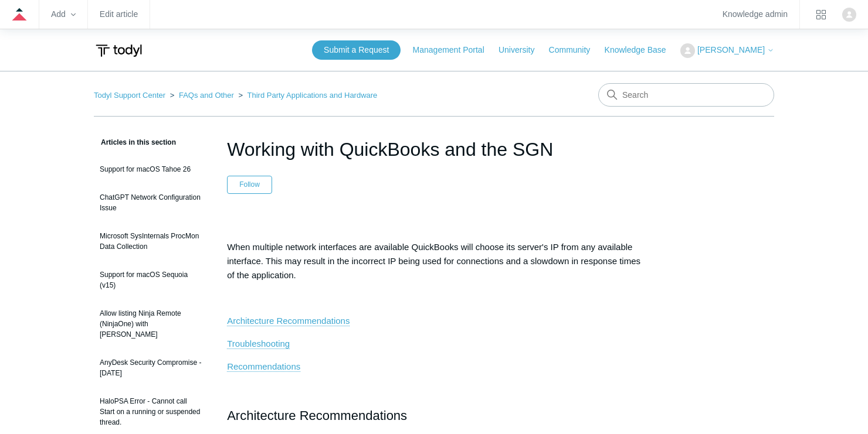 Image resolution: width=868 pixels, height=434 pixels. What do you see at coordinates (64, 14) in the screenshot?
I see `zd-hc-trigger: Add` at bounding box center [64, 14].